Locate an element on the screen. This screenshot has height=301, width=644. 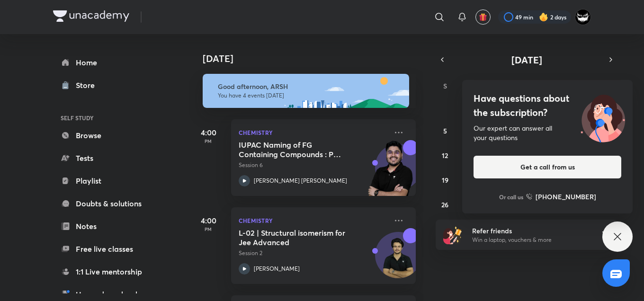
img: ttu_illustration_new.svg is located at coordinates (603, 117).